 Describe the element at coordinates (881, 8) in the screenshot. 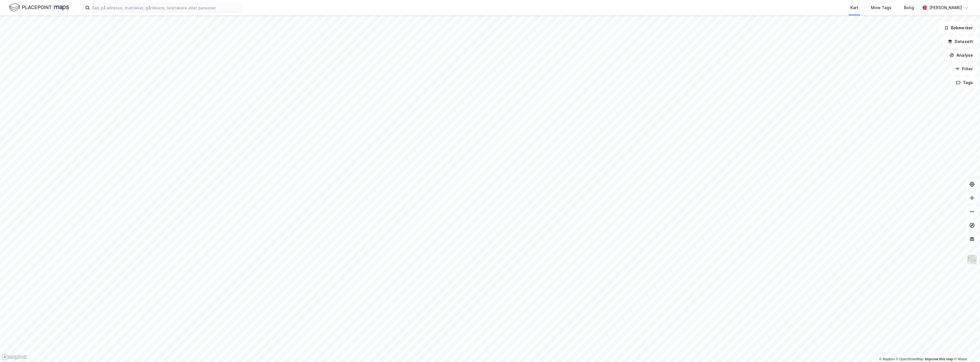

I see `div: Mine Tags` at that location.